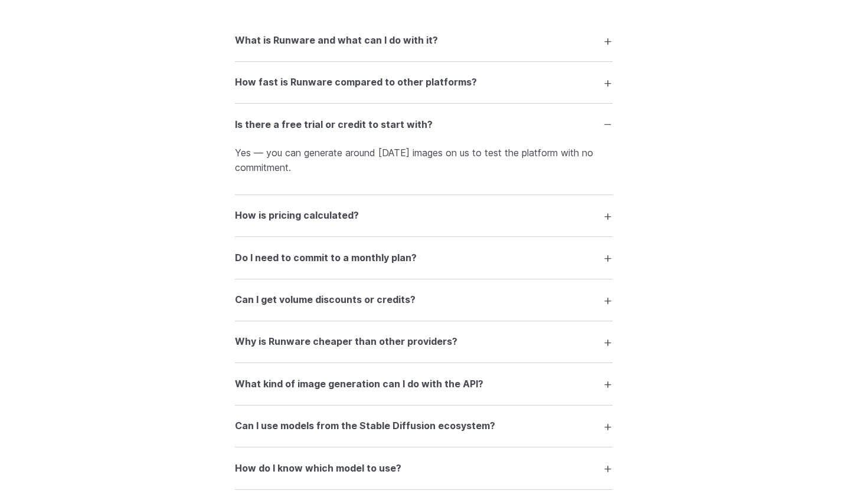  I want to click on summary: What is Runware and what can I do with it?, so click(424, 41).